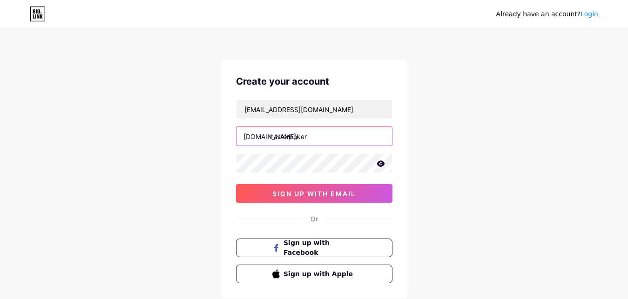 Image resolution: width=628 pixels, height=299 pixels. What do you see at coordinates (314, 248) in the screenshot?
I see `button: Sign up with Facebook` at bounding box center [314, 248].